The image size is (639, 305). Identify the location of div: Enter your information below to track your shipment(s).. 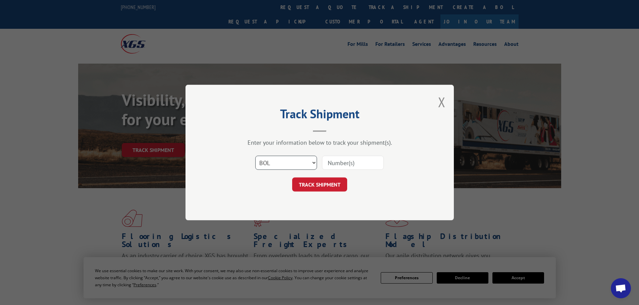
(319, 142).